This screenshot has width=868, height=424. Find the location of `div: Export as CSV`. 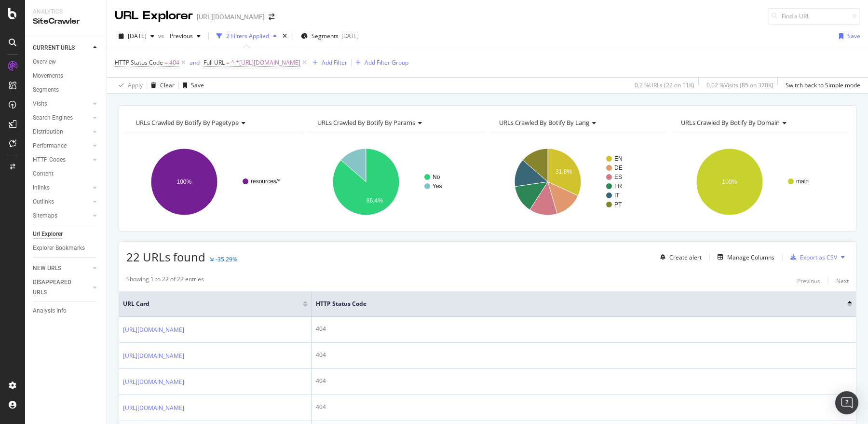

div: Export as CSV is located at coordinates (818, 257).